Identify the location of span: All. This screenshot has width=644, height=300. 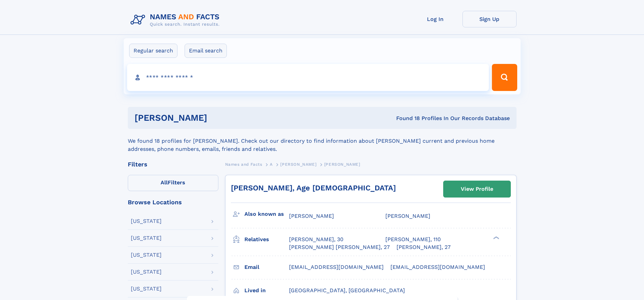
(164, 182).